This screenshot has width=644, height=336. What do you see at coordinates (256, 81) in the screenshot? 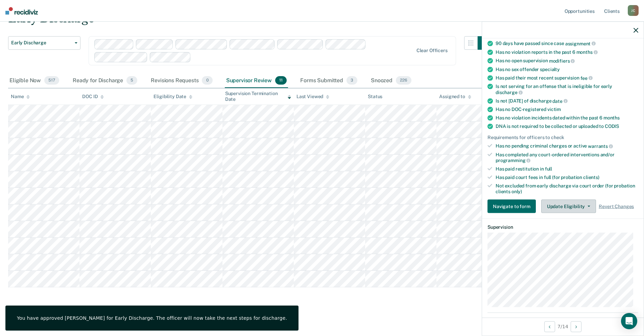
I see `div: Supervisor Review` at bounding box center [256, 81].